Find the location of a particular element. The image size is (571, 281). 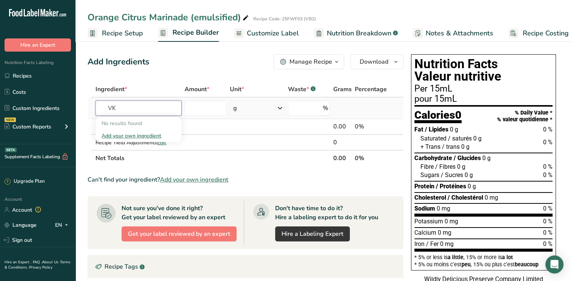

h1: Nutrition Facts Valeur nutritive is located at coordinates (483, 70).